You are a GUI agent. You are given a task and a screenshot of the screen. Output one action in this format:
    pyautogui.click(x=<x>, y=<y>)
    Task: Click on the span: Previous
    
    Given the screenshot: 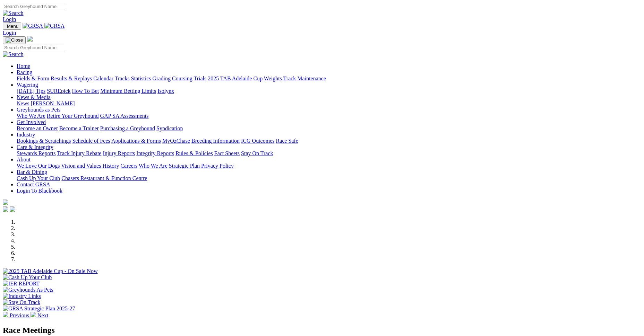 What is the action you would take?
    pyautogui.click(x=19, y=315)
    